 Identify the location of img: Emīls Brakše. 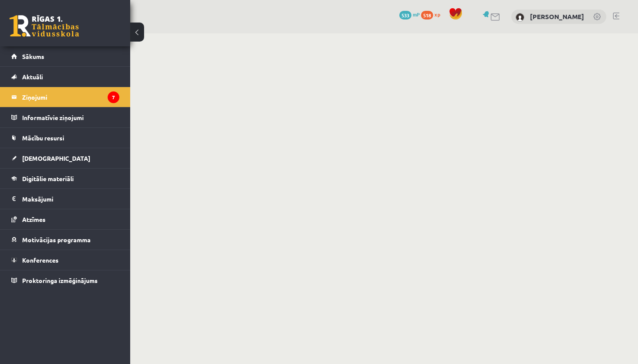
(520, 18).